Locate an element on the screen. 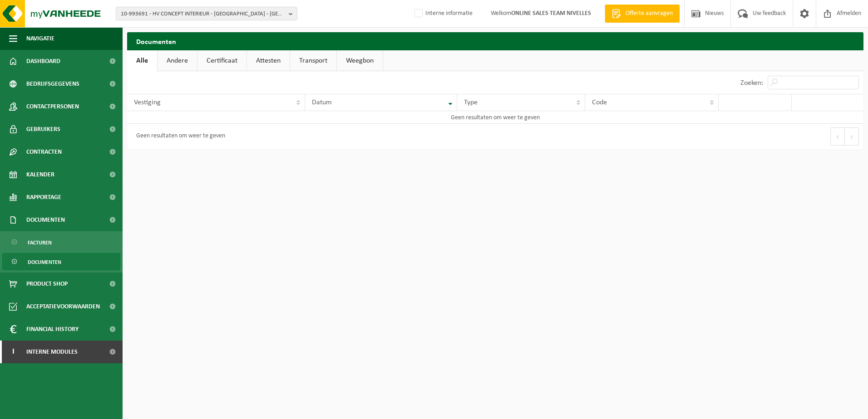  td: Geen resultaten om weer te geven is located at coordinates (495, 117).